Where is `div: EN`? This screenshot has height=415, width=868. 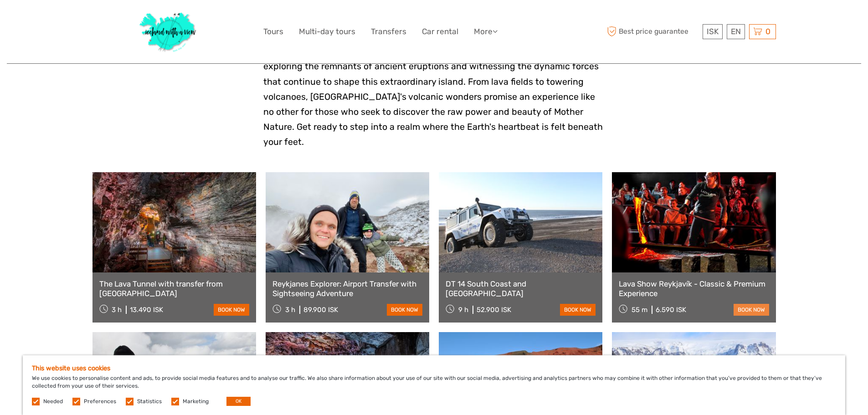 div: EN is located at coordinates (735, 31).